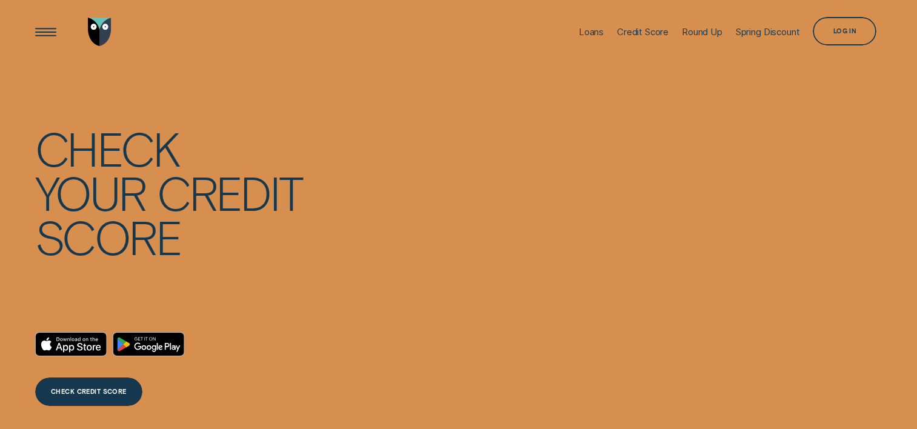  Describe the element at coordinates (71, 344) in the screenshot. I see `a: Download on the App Store` at that location.